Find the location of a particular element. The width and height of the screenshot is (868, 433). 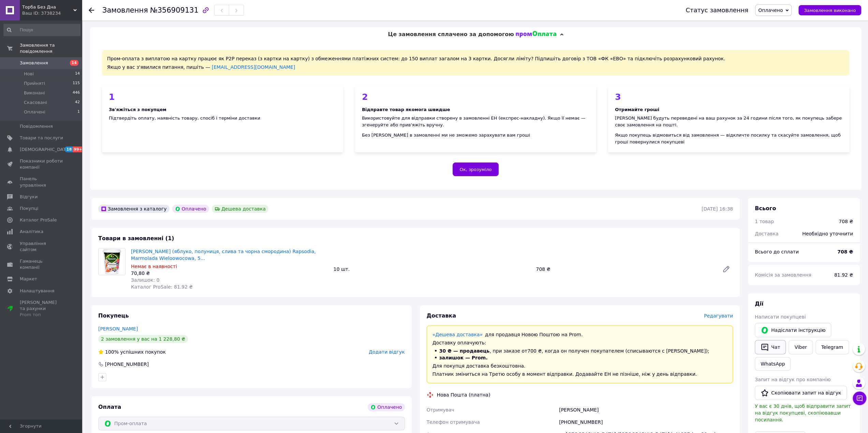

a: Редагувати is located at coordinates (726, 269).